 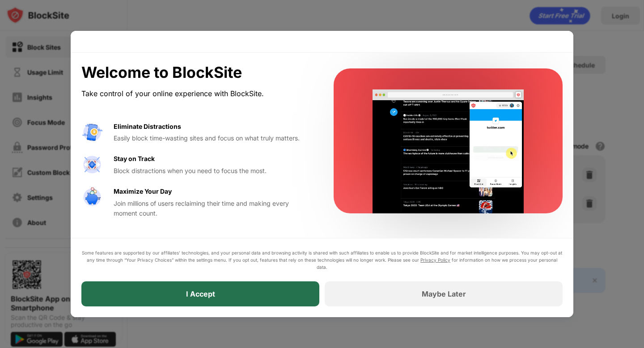 I want to click on div: Block distractions when you need to focus the most., so click(x=213, y=171).